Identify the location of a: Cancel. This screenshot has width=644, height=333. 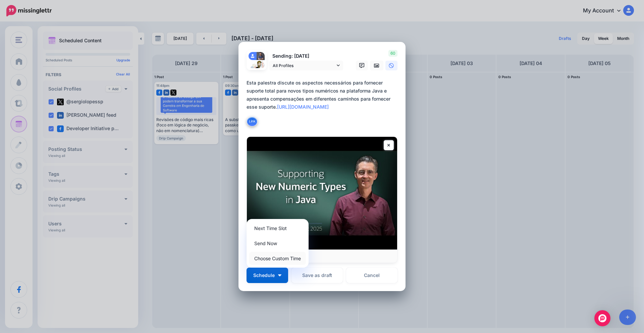
(371, 275).